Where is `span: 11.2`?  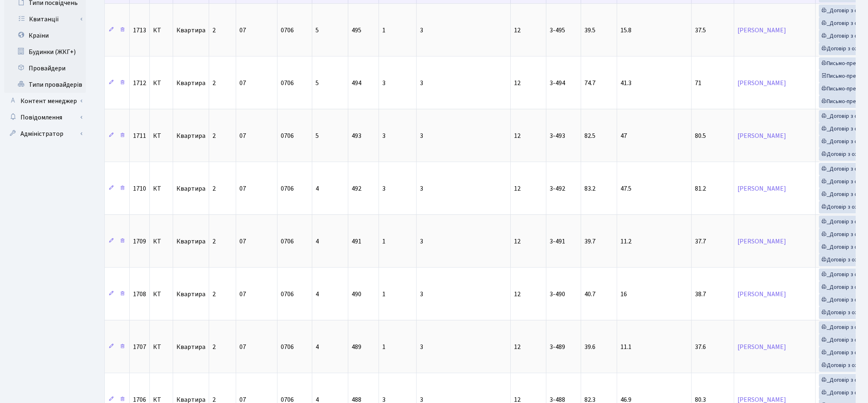 span: 11.2 is located at coordinates (625, 241).